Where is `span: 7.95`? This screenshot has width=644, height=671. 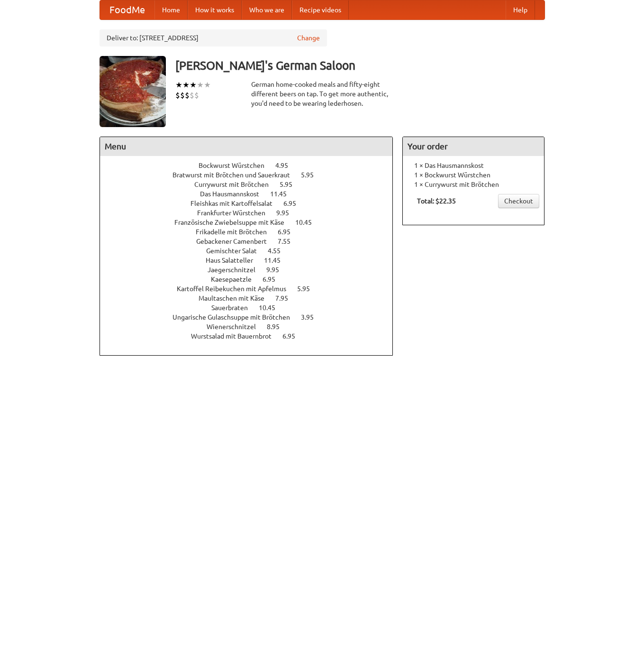 span: 7.95 is located at coordinates (286, 298).